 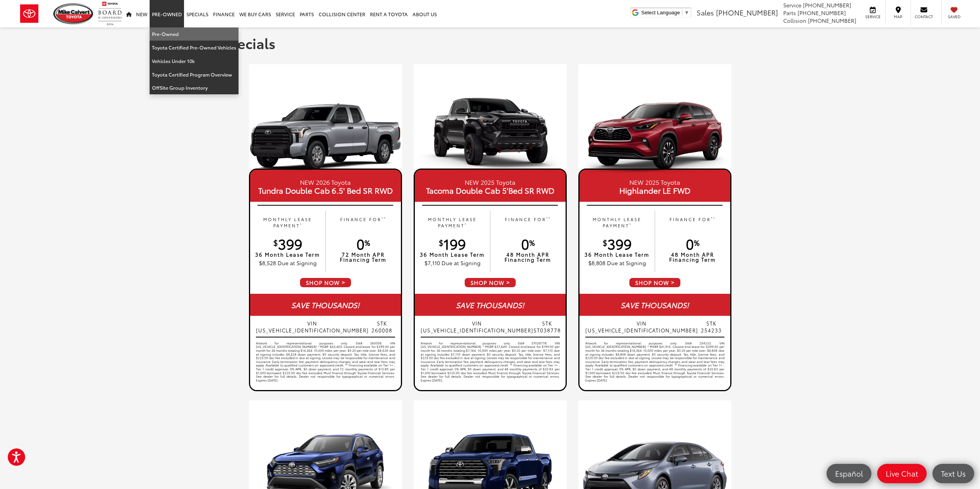 I want to click on a: OffSite Group Inventory, so click(x=194, y=88).